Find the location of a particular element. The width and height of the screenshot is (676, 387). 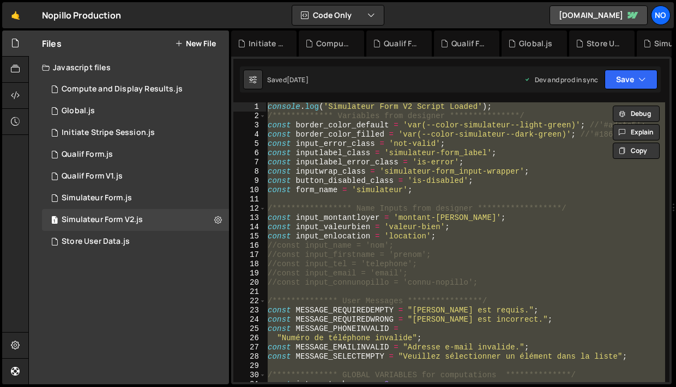

div: 17 is located at coordinates (250, 255).